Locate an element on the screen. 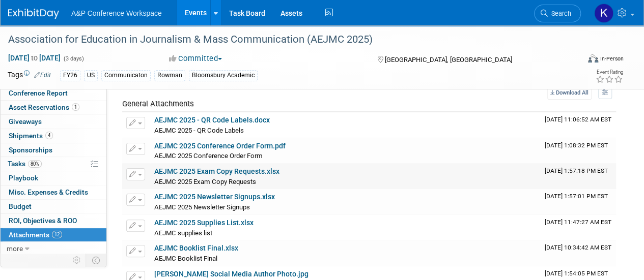  div: FY26 is located at coordinates (71, 75).